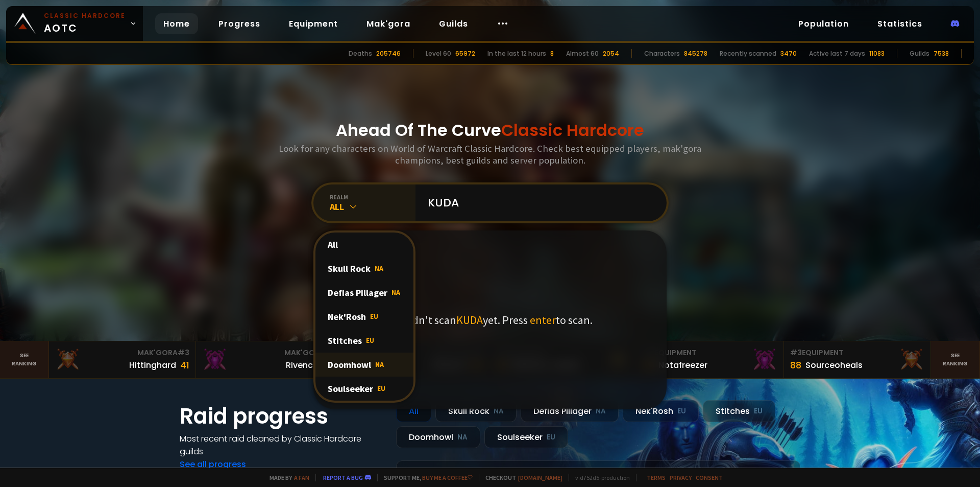 The image size is (980, 487). Describe the element at coordinates (683, 365) in the screenshot. I see `div: Notafreezer` at that location.